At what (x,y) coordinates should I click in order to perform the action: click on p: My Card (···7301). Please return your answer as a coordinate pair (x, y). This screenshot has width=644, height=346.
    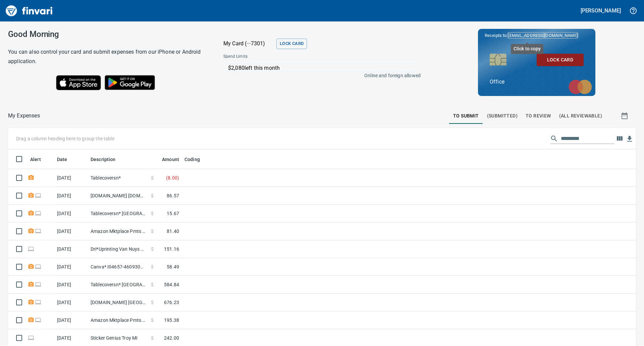
    Looking at the image, I should click on (248, 43).